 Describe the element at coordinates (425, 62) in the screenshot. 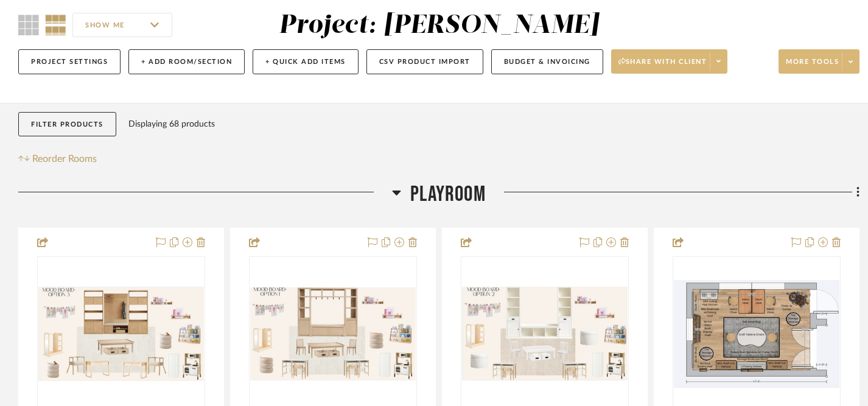

I see `button: CSV Product Import` at that location.